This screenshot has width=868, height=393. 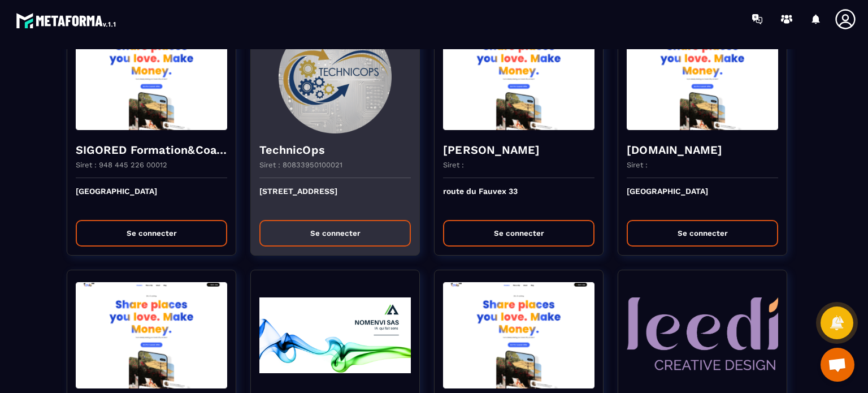 I want to click on img: logo, so click(x=67, y=21).